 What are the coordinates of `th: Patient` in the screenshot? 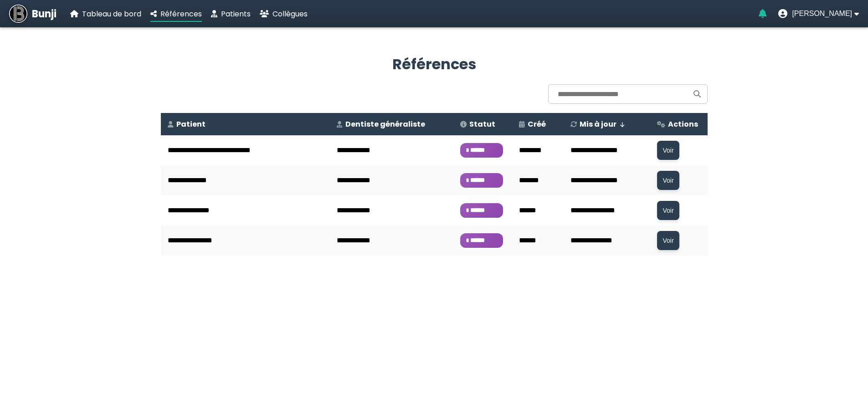 It's located at (245, 124).